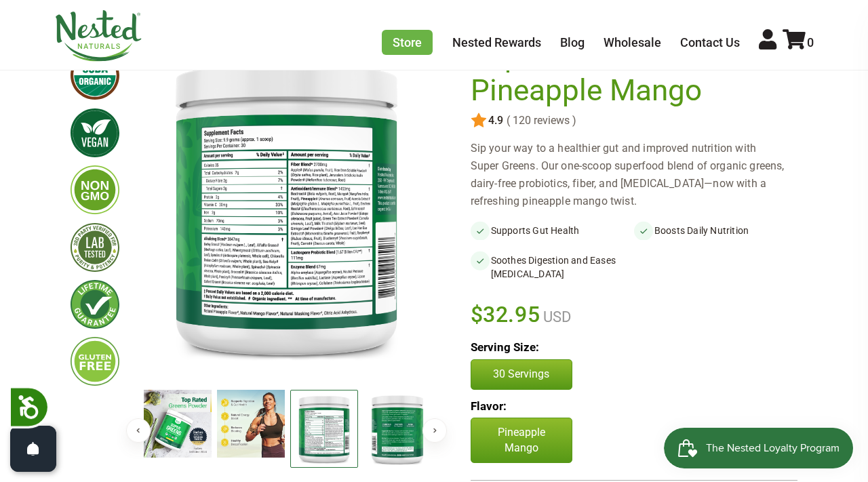 Image resolution: width=868 pixels, height=482 pixels. Describe the element at coordinates (95, 362) in the screenshot. I see `img: glutenfree` at that location.